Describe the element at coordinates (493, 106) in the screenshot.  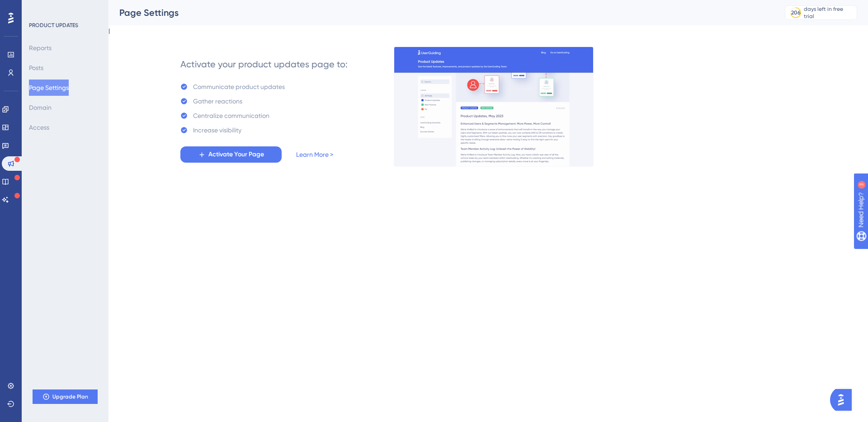
I see `img: 253145e29d1258e126a18a92d52e03bb.gif` at that location.